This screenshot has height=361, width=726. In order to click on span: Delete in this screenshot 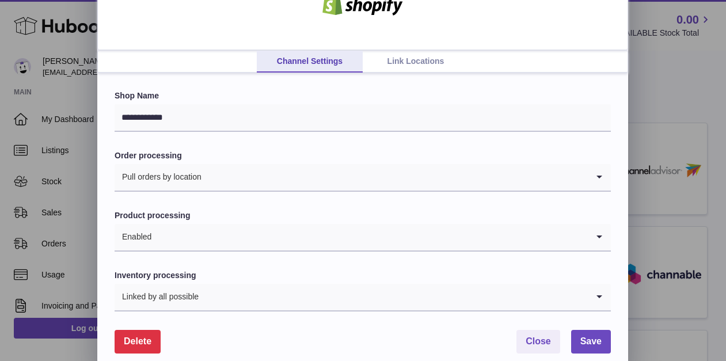, I will do `click(138, 341)`.